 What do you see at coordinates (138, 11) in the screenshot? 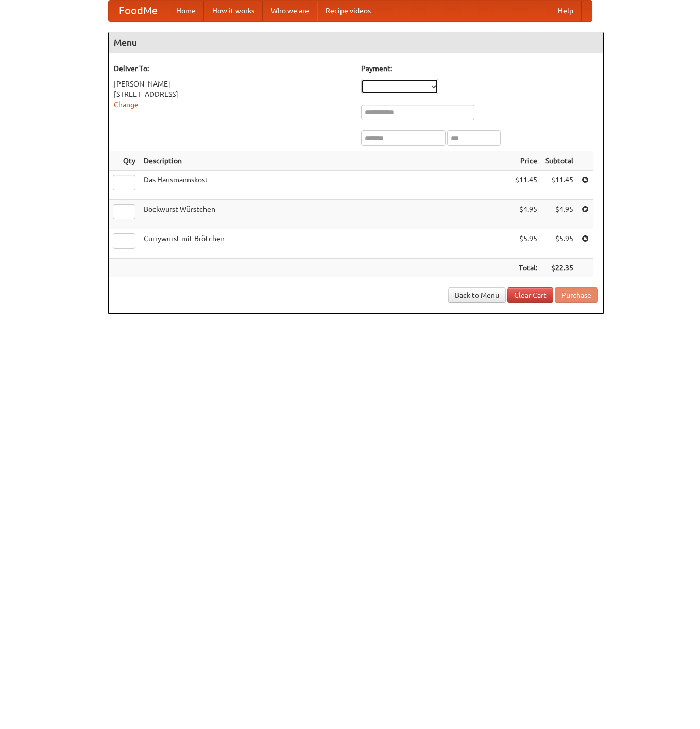
I see `a: FoodMe` at bounding box center [138, 11].